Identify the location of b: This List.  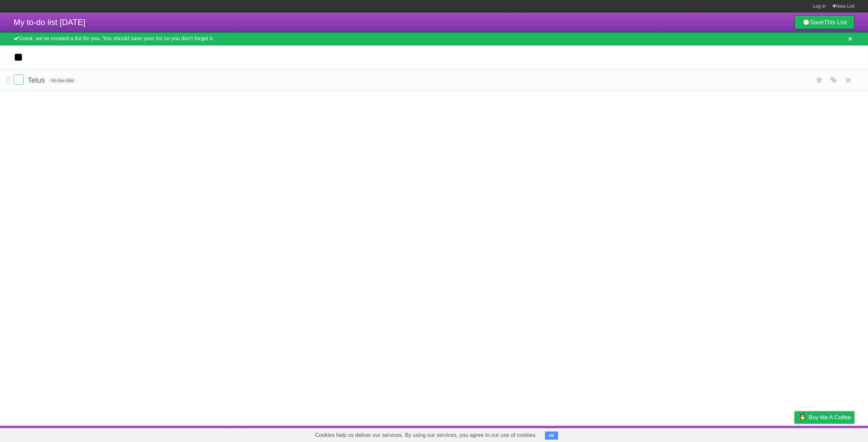
(835, 22).